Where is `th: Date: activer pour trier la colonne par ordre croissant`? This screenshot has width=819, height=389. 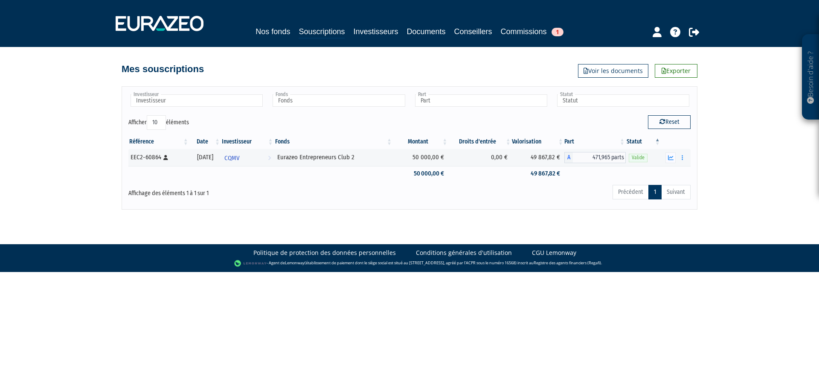
th: Date: activer pour trier la colonne par ordre croissant is located at coordinates (205, 142).